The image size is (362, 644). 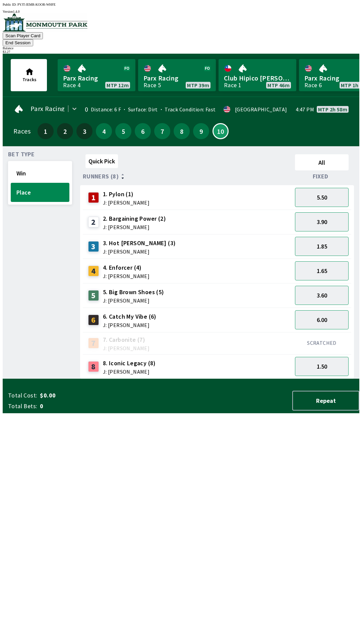 What do you see at coordinates (94, 343) in the screenshot?
I see `div: 7` at bounding box center [94, 343].